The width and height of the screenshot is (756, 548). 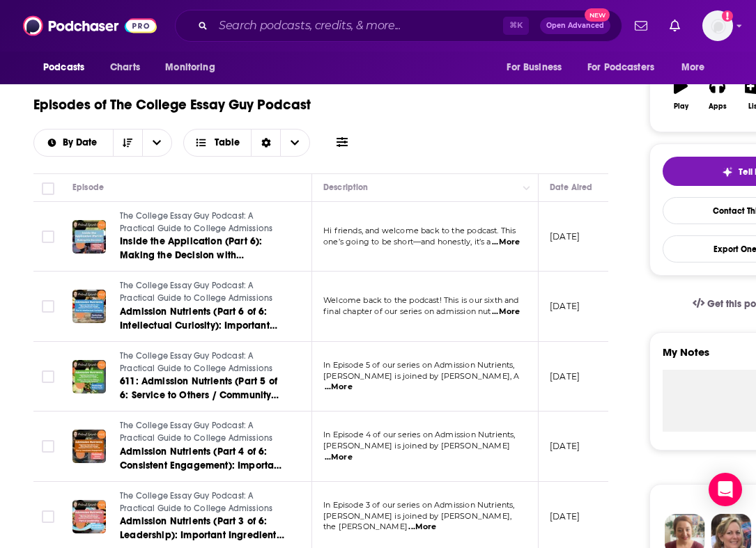 I want to click on span: New, so click(x=597, y=15).